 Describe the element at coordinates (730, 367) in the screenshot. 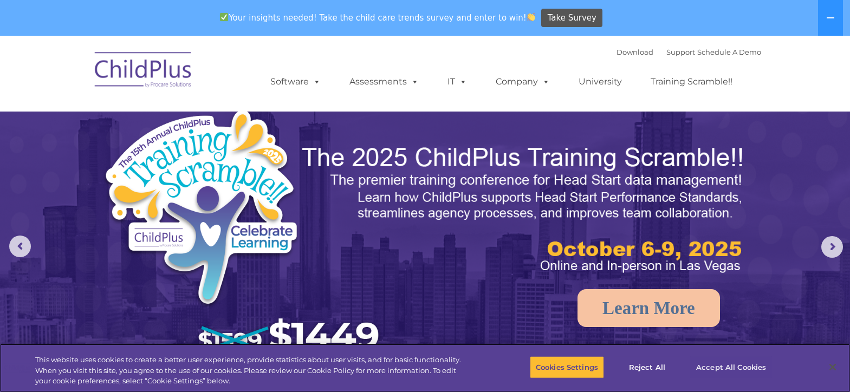

I see `button: Accept All Cookies` at that location.